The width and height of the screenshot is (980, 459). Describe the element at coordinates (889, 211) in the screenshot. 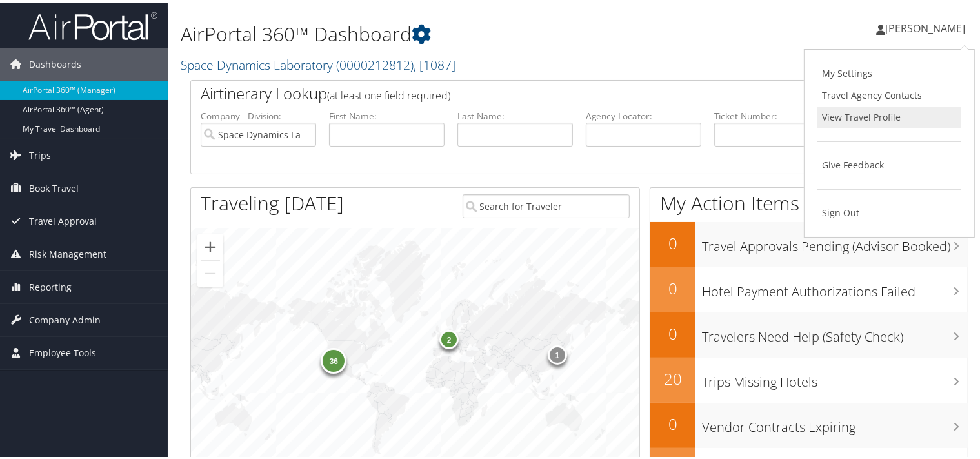

I see `a: Sign Out` at that location.